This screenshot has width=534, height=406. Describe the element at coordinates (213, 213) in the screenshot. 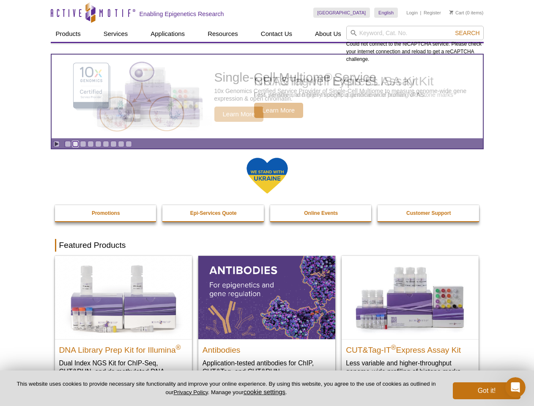

I see `a: Epi-Services Quote` at that location.